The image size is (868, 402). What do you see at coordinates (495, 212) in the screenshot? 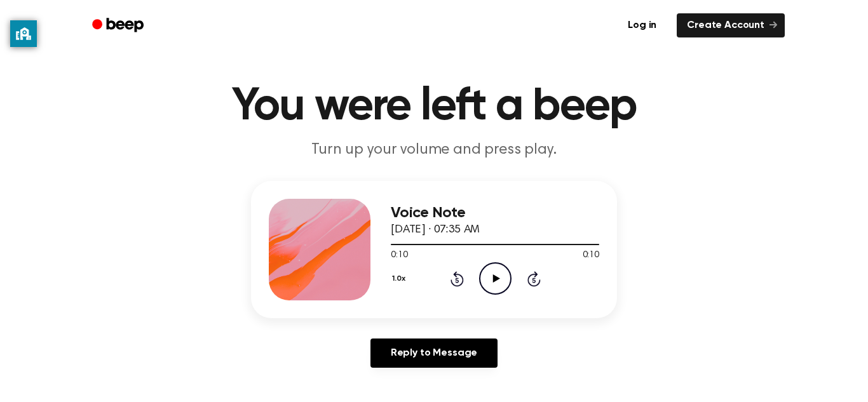
I see `h3: Voice Note` at bounding box center [495, 212].